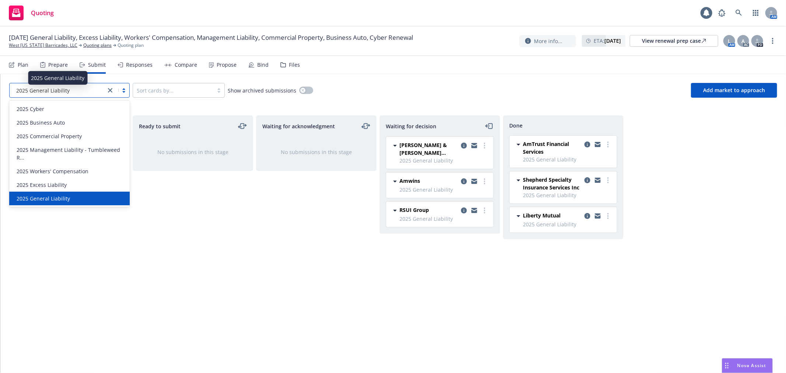 Image resolution: width=786 pixels, height=373 pixels. What do you see at coordinates (722, 13) in the screenshot?
I see `a: Report a Bug` at bounding box center [722, 13].